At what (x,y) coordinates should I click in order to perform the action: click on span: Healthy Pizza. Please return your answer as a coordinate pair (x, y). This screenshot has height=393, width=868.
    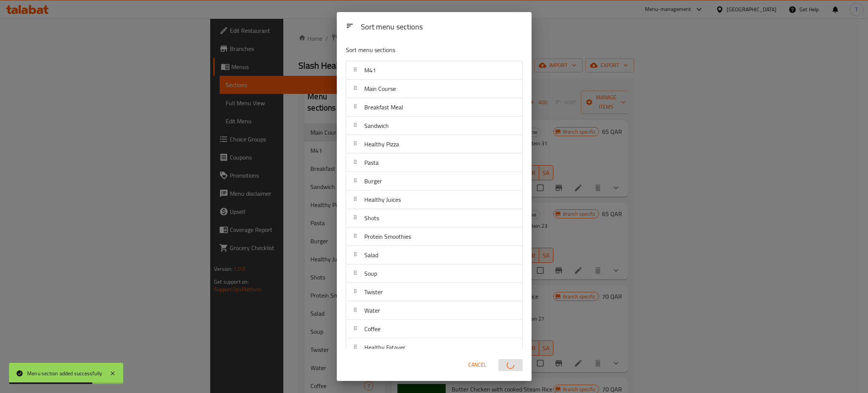
    Looking at the image, I should click on (381, 144).